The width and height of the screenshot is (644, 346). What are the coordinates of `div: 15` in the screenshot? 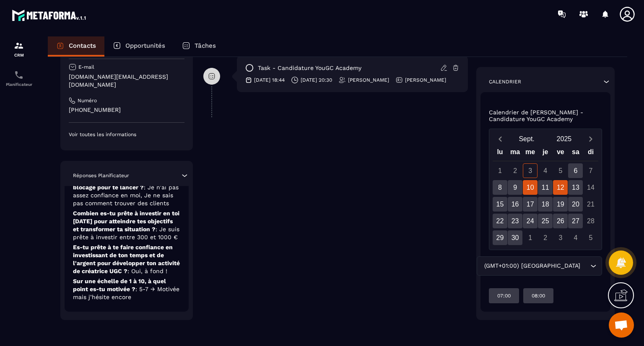 It's located at (499, 204).